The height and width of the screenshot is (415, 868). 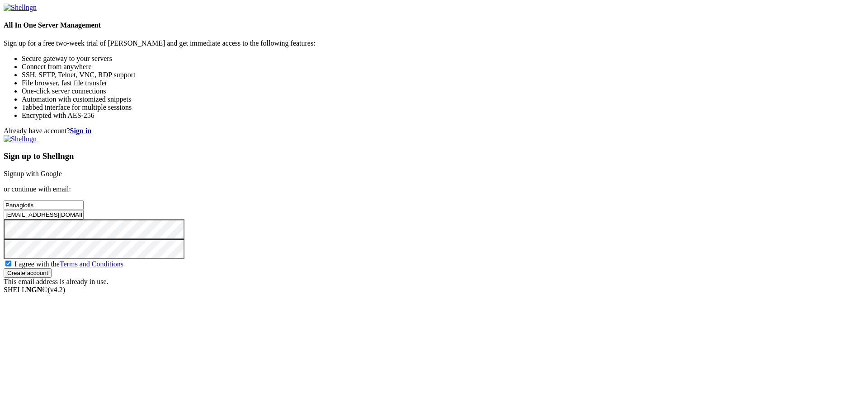 I want to click on li: File browser, fast file transfer, so click(x=443, y=83).